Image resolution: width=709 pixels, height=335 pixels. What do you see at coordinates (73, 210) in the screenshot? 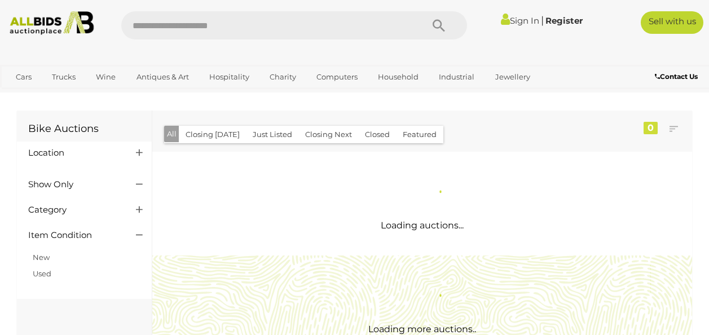
I see `h4: Category` at bounding box center [73, 210].